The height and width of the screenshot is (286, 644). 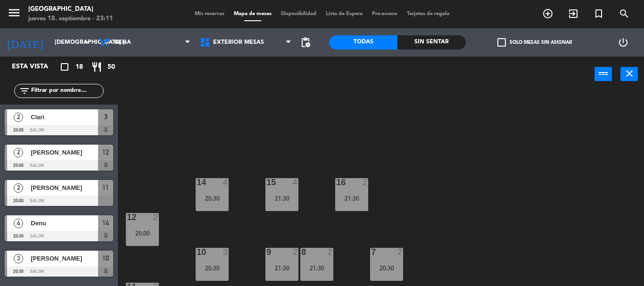 What do you see at coordinates (299, 14) in the screenshot?
I see `span: Disponibilidad` at bounding box center [299, 14].